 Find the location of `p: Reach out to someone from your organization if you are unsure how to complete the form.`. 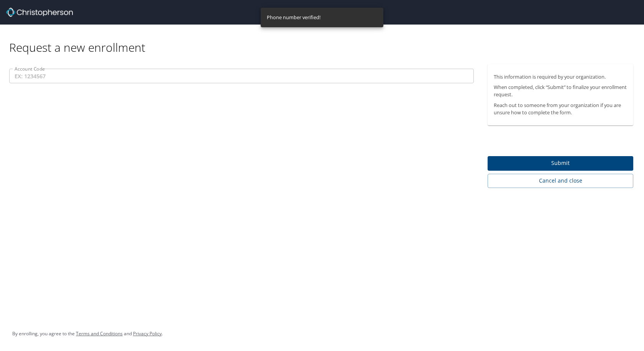

p: Reach out to someone from your organization if you are unsure how to complete the form. is located at coordinates (560, 109).